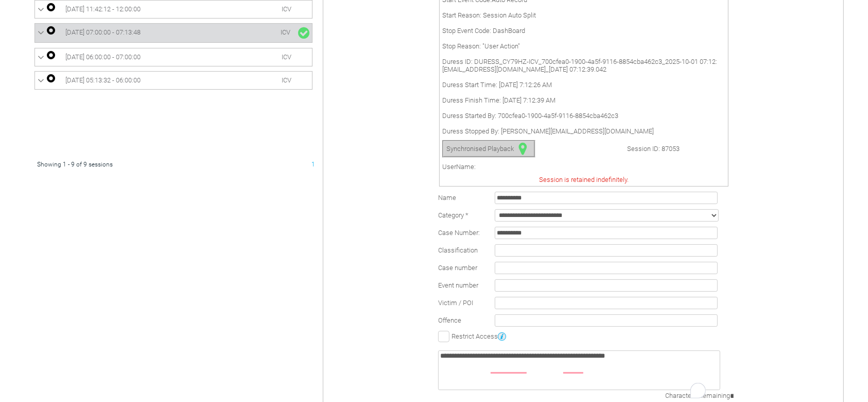 Image resolution: width=868 pixels, height=402 pixels. I want to click on span: 87053, so click(670, 148).